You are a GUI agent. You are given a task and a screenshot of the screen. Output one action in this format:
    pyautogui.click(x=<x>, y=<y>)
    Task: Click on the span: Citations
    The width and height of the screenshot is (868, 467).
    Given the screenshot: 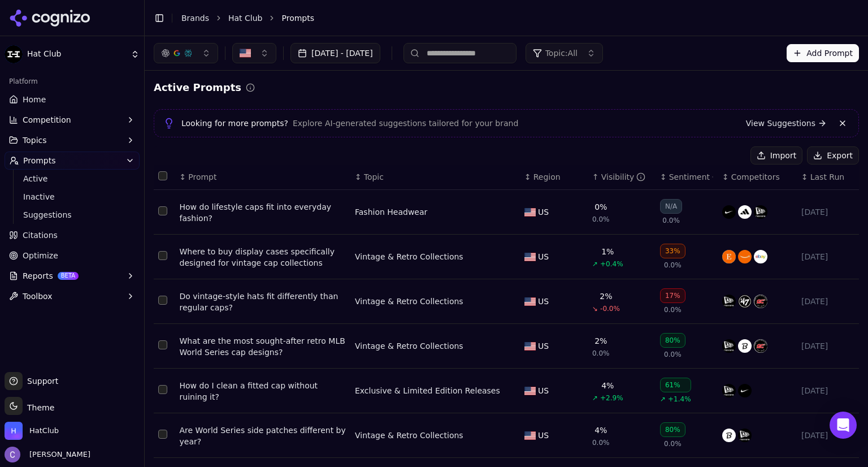 What is the action you would take?
    pyautogui.click(x=40, y=235)
    